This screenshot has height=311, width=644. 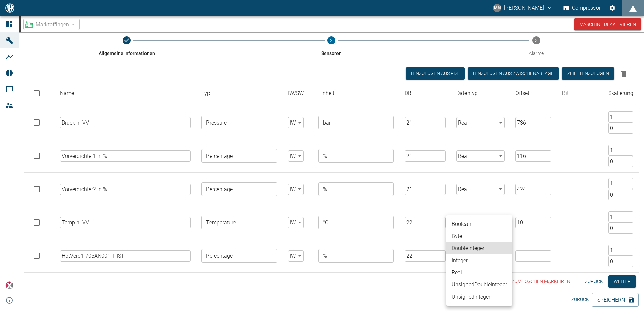 I want to click on li: Boolean, so click(x=479, y=224).